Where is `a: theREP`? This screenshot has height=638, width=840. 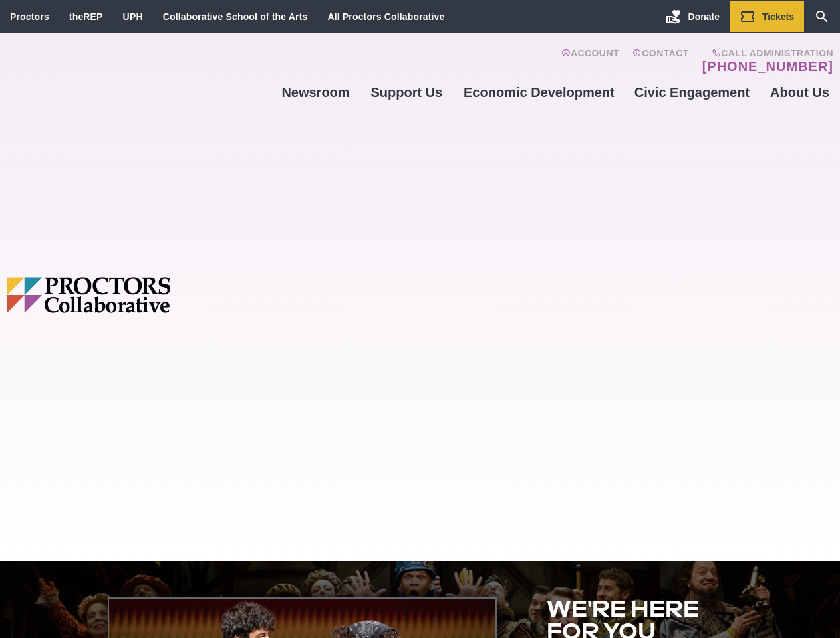
a: theREP is located at coordinates (86, 16).